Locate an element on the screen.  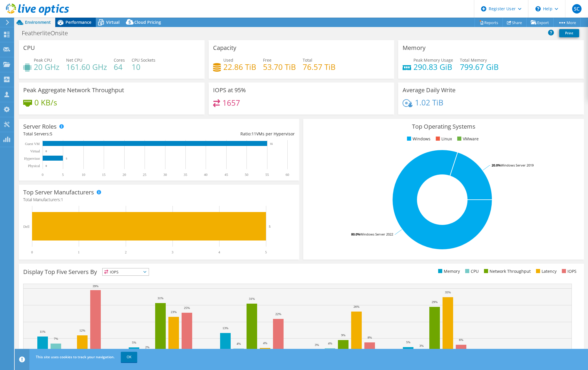
text: 3 is located at coordinates (172, 253).